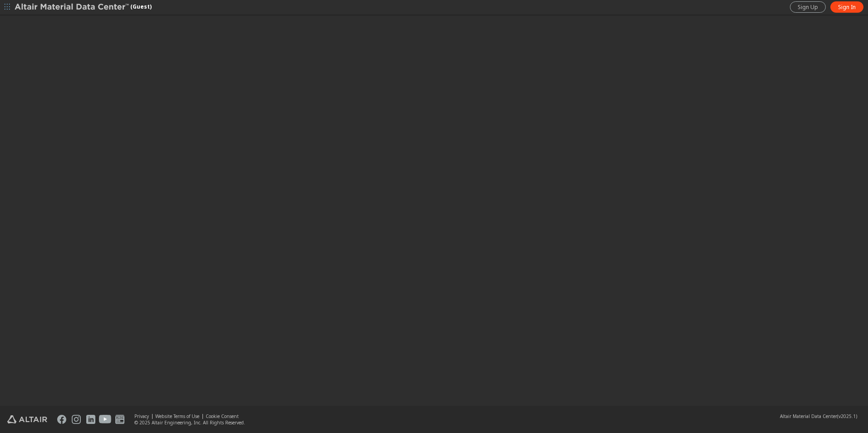  What do you see at coordinates (847, 7) in the screenshot?
I see `span: Sign In` at bounding box center [847, 7].